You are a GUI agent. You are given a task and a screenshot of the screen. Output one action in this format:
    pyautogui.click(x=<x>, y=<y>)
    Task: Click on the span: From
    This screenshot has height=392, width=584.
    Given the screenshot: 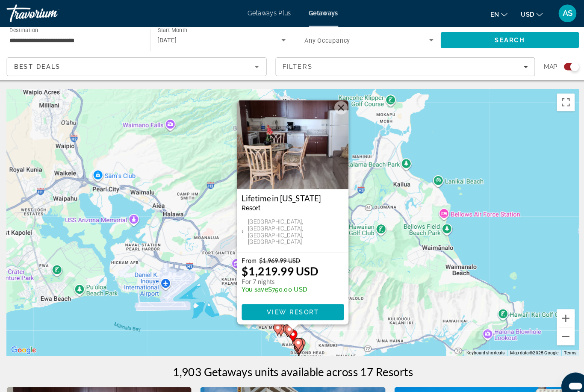 What is the action you would take?
    pyautogui.click(x=250, y=250)
    